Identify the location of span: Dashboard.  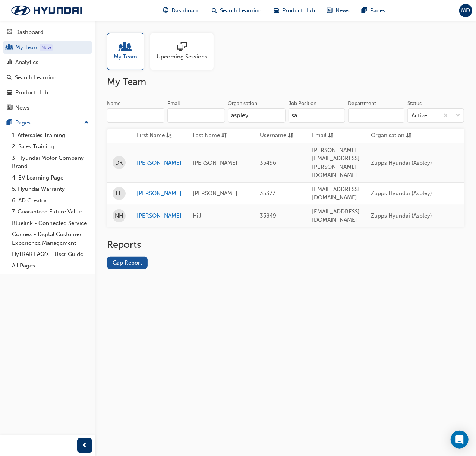
(186, 11).